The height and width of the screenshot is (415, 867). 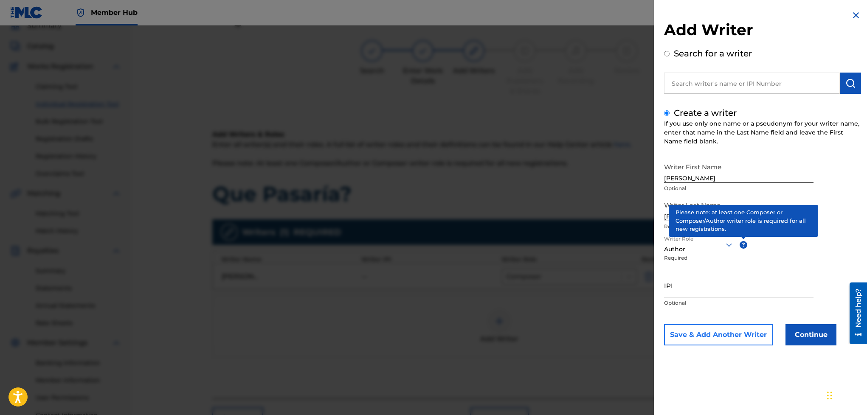 I want to click on label: Search for a writer, so click(x=713, y=54).